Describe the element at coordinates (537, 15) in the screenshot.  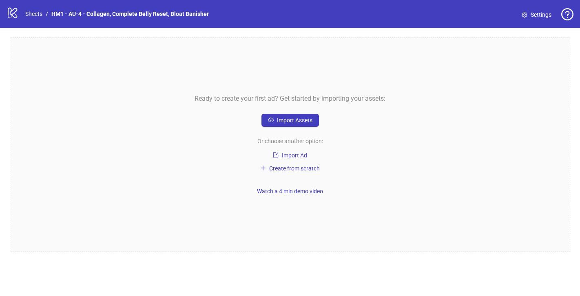
I see `a: Settings` at that location.